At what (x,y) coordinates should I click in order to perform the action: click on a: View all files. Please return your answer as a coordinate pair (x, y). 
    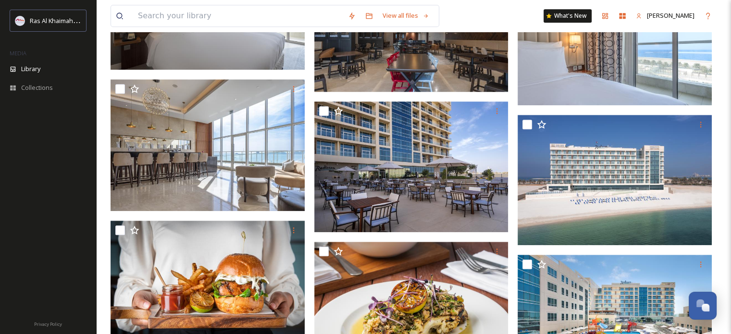
    Looking at the image, I should click on (406, 15).